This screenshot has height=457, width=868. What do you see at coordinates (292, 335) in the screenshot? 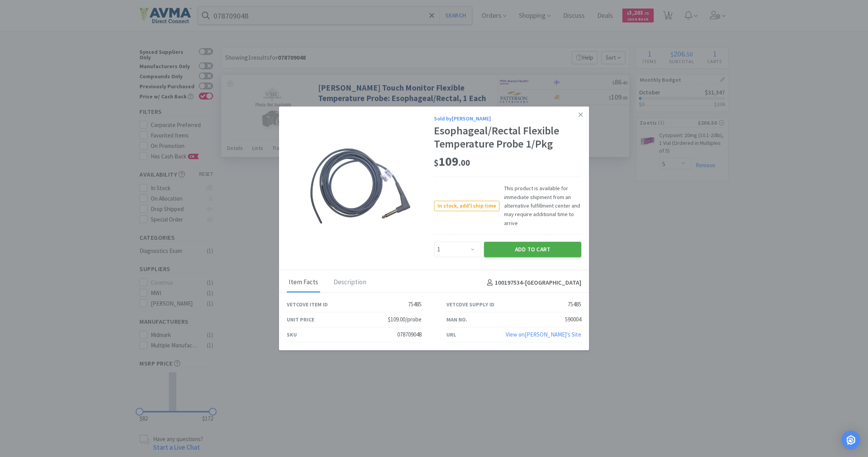
I see `div: SKU` at bounding box center [292, 335].